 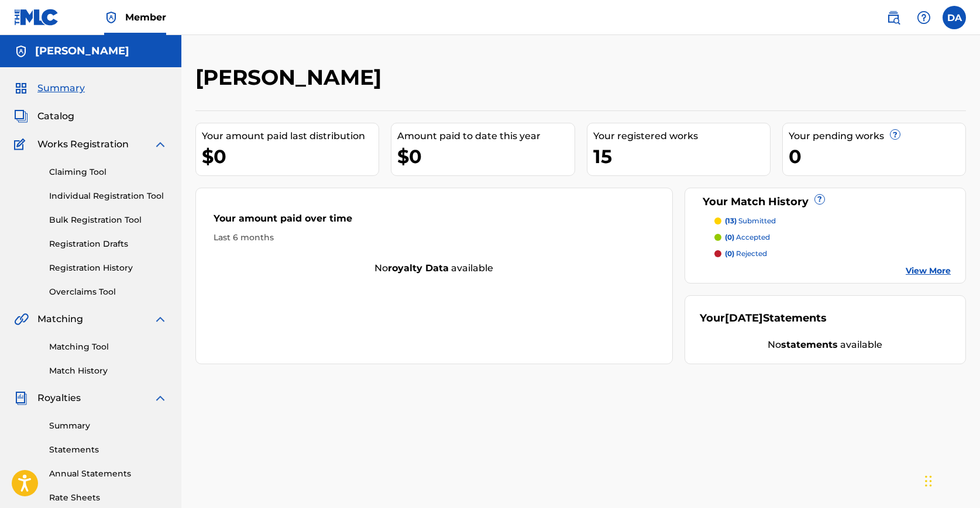 I want to click on a: SummarySummary, so click(x=49, y=89).